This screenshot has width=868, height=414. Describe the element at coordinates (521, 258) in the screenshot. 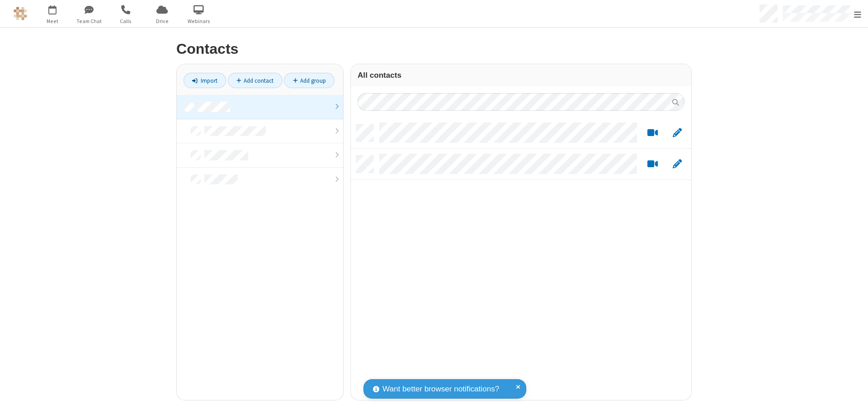

I see `div: grid` at that location.